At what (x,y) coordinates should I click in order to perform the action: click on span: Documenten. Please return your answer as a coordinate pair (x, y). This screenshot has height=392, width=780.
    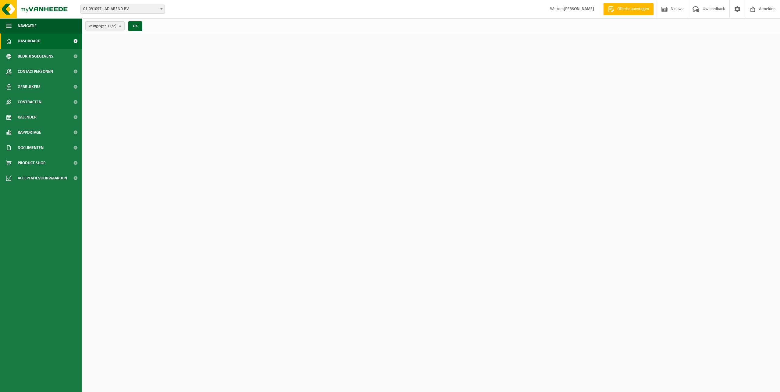
    Looking at the image, I should click on (30, 148).